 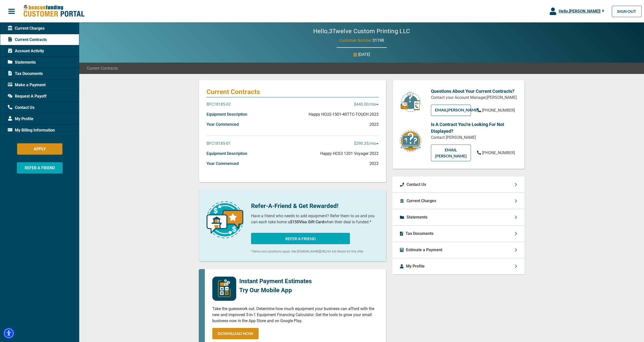 I want to click on span: Contact Us, so click(x=21, y=108).